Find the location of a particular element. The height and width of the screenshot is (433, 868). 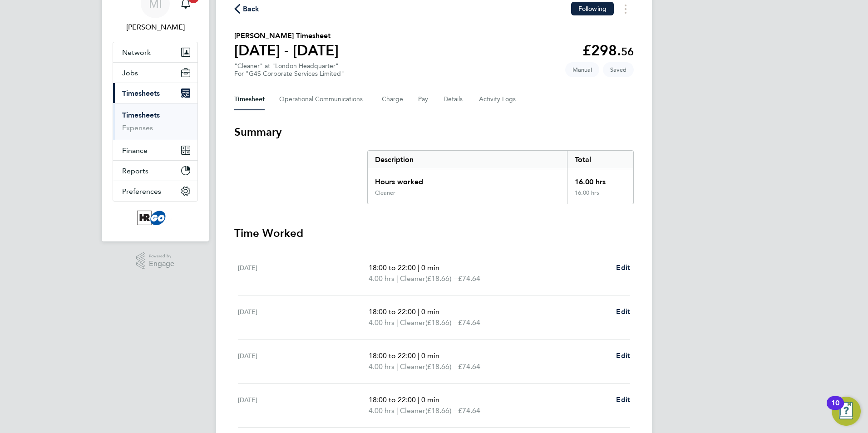

span: Network is located at coordinates (136, 52).